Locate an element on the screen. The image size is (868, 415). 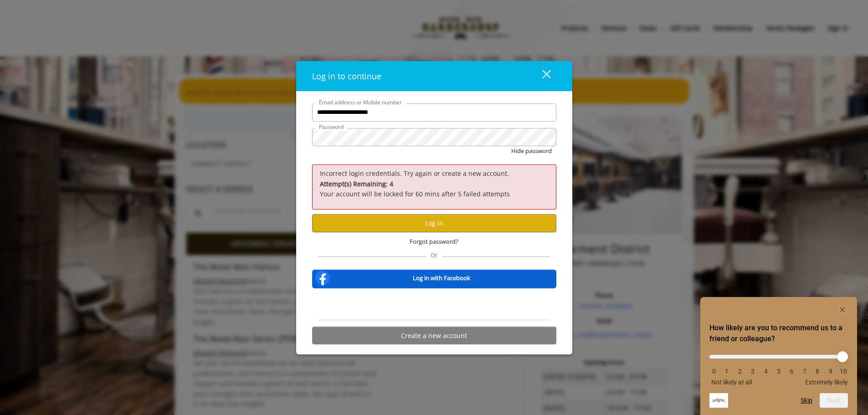
span: Log in to continue is located at coordinates (347, 75).